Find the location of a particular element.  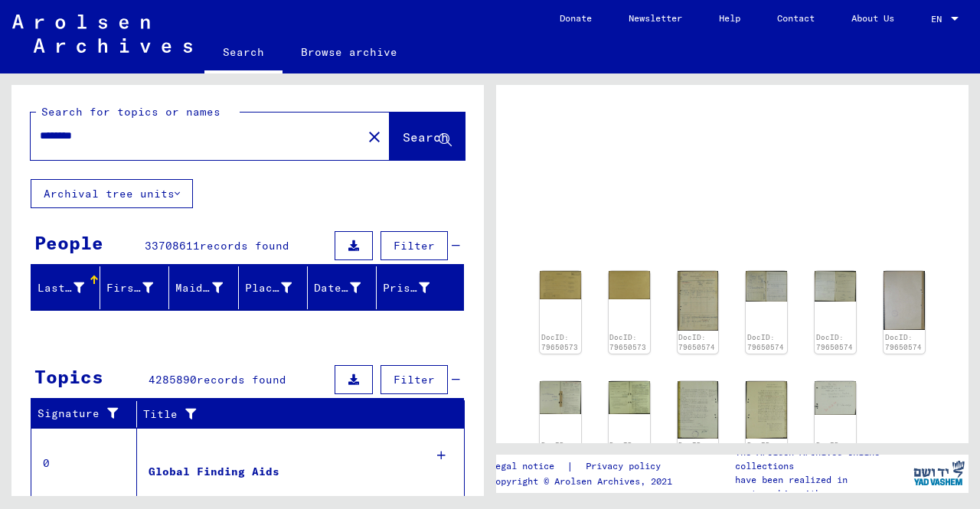

a: Privacy policy is located at coordinates (626, 467).